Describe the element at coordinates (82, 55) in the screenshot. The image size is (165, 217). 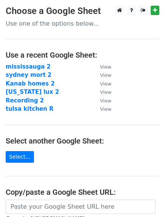
I see `h4: Use a recent Google Sheet:` at that location.